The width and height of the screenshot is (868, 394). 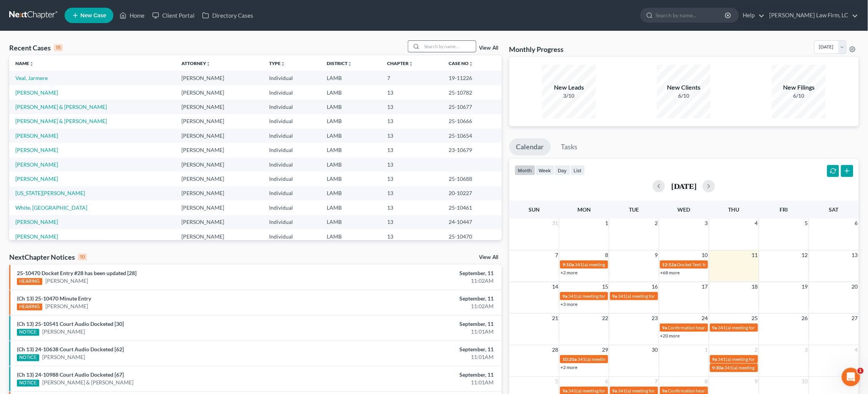 I want to click on span: 17, so click(x=705, y=287).